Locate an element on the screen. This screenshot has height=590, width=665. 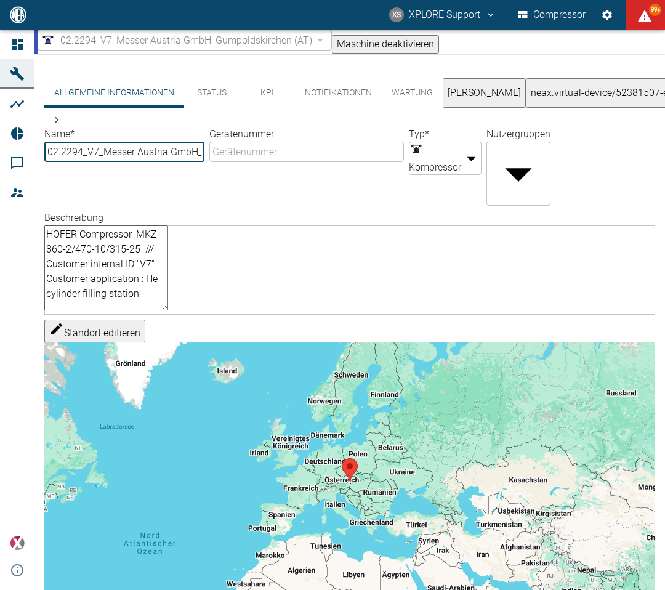
span: 99+ is located at coordinates (655, 10).